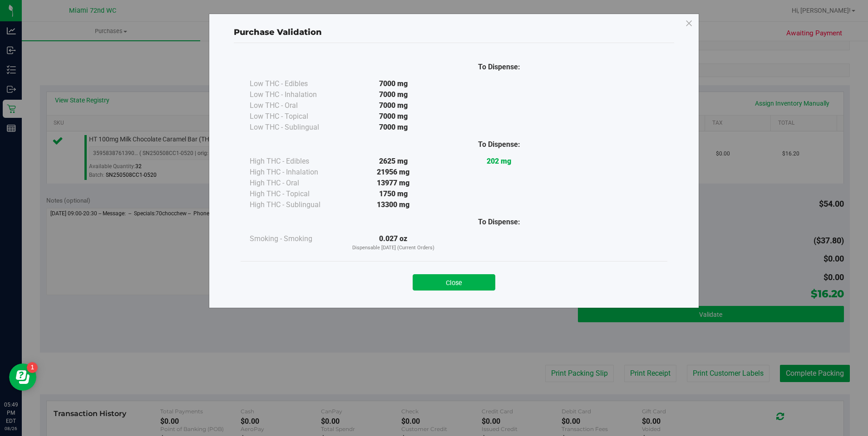 The width and height of the screenshot is (868, 436). Describe the element at coordinates (393, 183) in the screenshot. I see `div: 13977 mg` at that location.